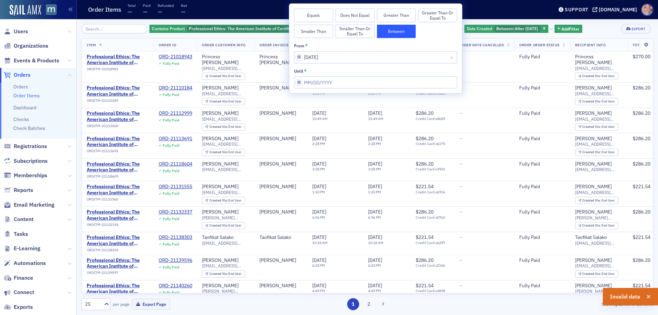 This screenshot has height=315, width=658. Describe the element at coordinates (176, 261) in the screenshot. I see `div: ORD-21139596` at that location.